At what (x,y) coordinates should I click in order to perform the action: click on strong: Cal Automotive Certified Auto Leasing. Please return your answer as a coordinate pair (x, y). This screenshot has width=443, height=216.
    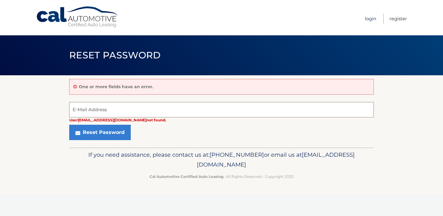
    Looking at the image, I should click on (186, 176).